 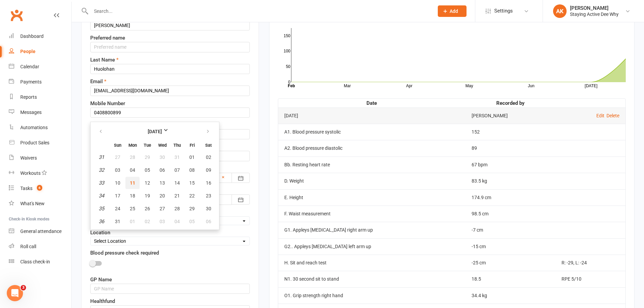 What do you see at coordinates (34, 127) in the screenshot?
I see `div: Automations` at bounding box center [34, 127].